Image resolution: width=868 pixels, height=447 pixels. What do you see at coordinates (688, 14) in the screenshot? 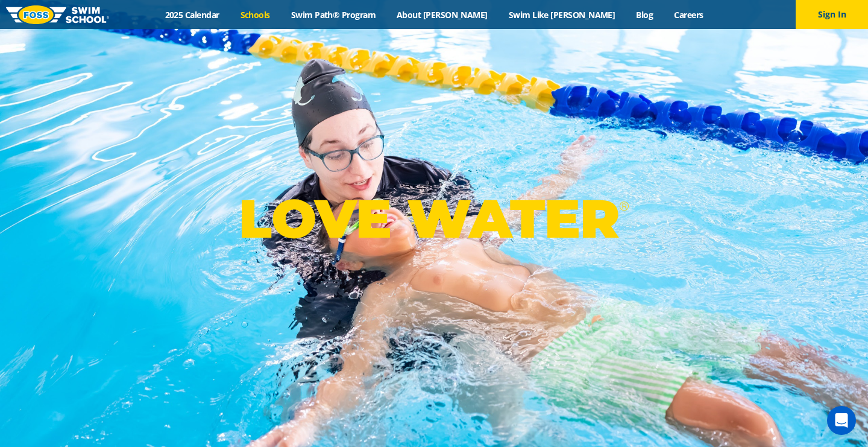
I see `a: Careers` at bounding box center [688, 14].